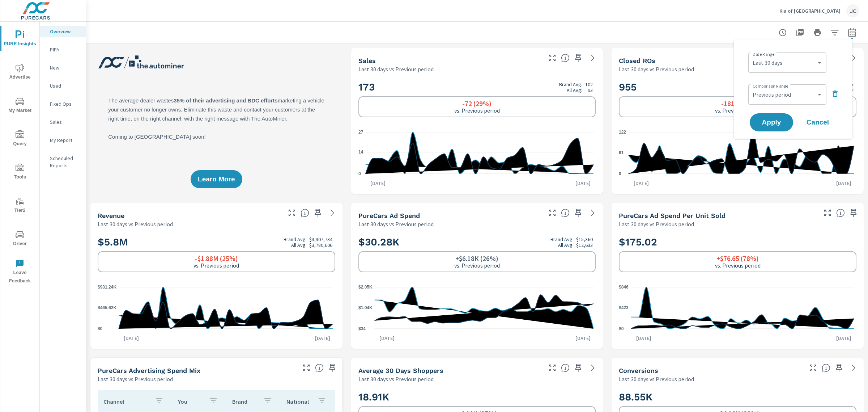  What do you see at coordinates (565, 368) in the screenshot?
I see `span: A rolling 30 day total of daily Shoppers on the dealership website, averaged over the selected da...` at bounding box center [565, 368].